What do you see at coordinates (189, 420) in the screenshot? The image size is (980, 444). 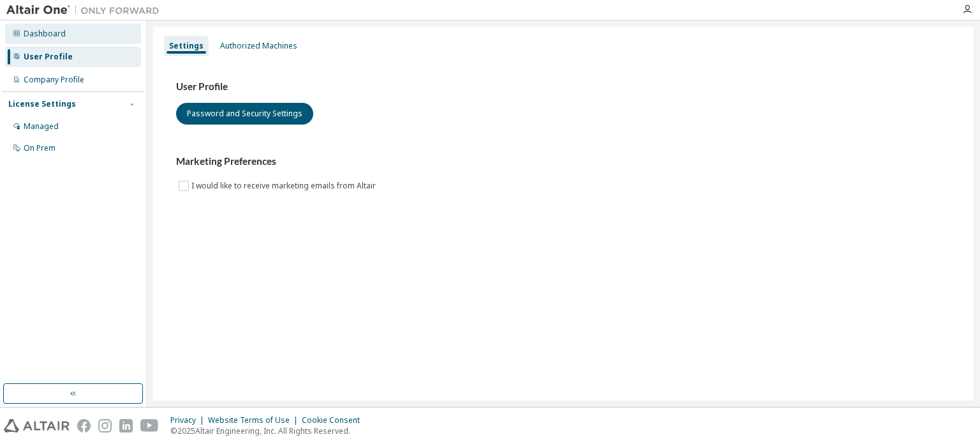 I see `div: Privacy` at bounding box center [189, 420].